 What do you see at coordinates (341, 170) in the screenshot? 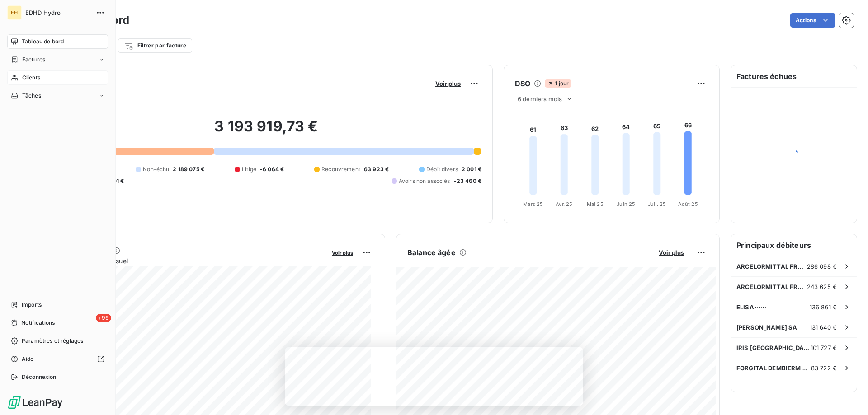
I see `span: Recouvrement` at bounding box center [341, 170].